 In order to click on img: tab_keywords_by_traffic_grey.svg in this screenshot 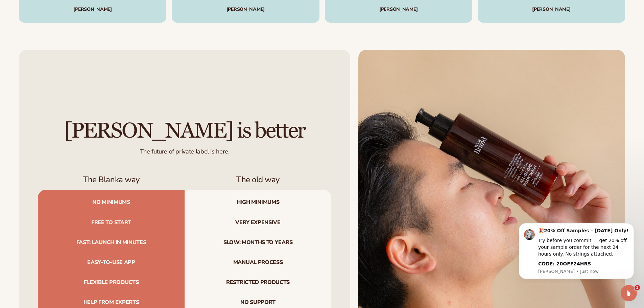, I will do `click(70, 42)`.